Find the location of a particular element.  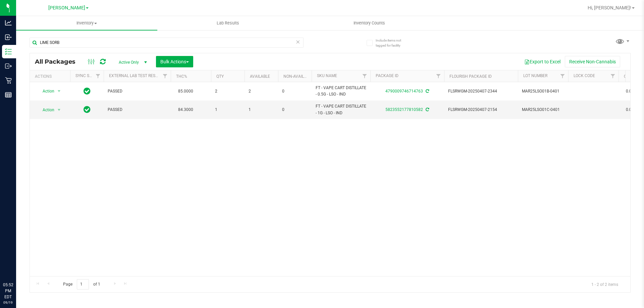

input: Search Package ID, Item Name, SKU, Lot or Part Number... is located at coordinates (166, 43).